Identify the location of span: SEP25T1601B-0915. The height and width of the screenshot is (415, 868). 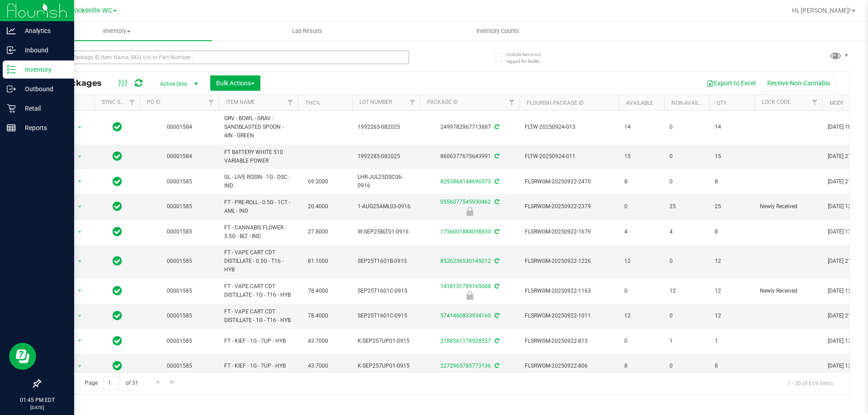
(386, 261).